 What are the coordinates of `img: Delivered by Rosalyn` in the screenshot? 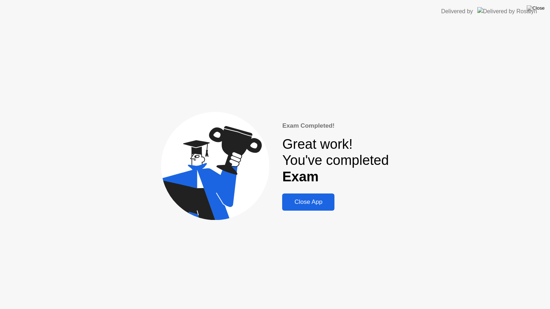 It's located at (507, 11).